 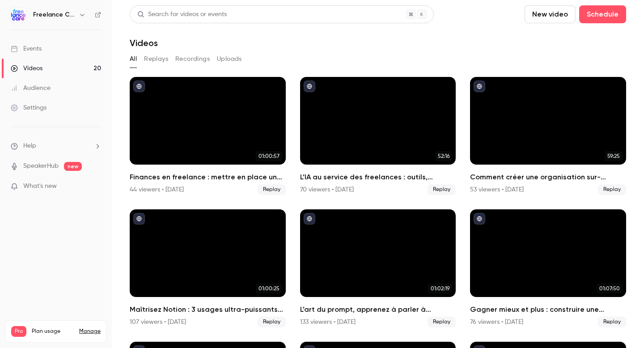 What do you see at coordinates (192, 59) in the screenshot?
I see `button: Recordings` at bounding box center [192, 59].